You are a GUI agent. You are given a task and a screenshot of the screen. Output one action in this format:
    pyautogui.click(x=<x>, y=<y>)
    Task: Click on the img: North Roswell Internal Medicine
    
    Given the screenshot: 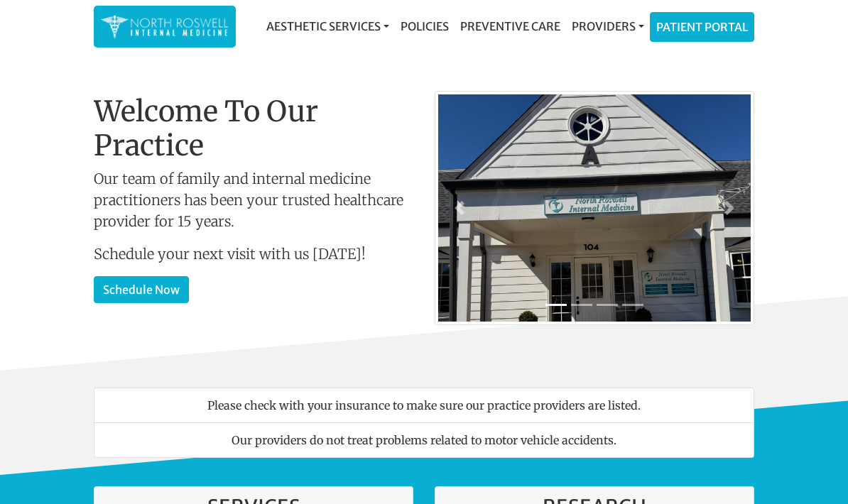 What is the action you would take?
    pyautogui.click(x=165, y=27)
    